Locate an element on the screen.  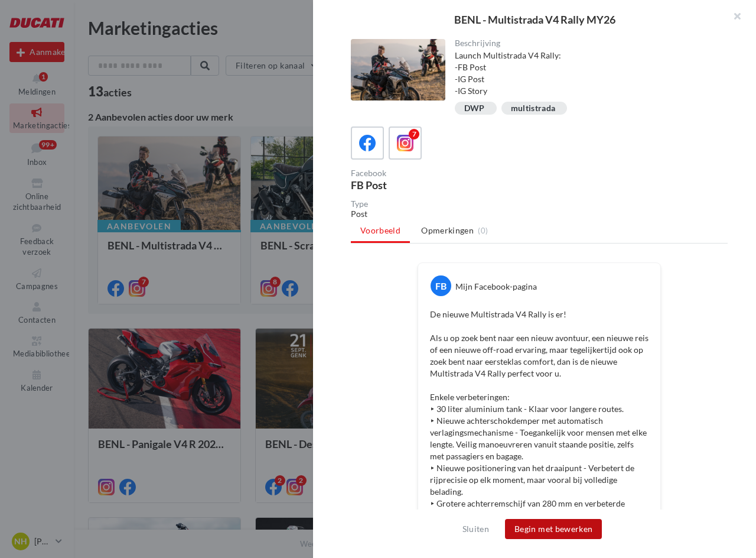
div: Type is located at coordinates (540, 204).